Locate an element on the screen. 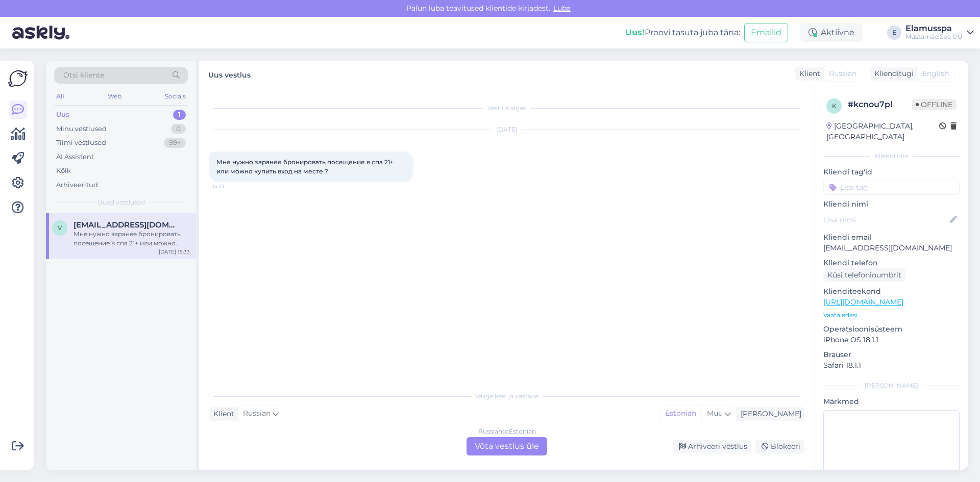  div: Estonian is located at coordinates (680, 414).